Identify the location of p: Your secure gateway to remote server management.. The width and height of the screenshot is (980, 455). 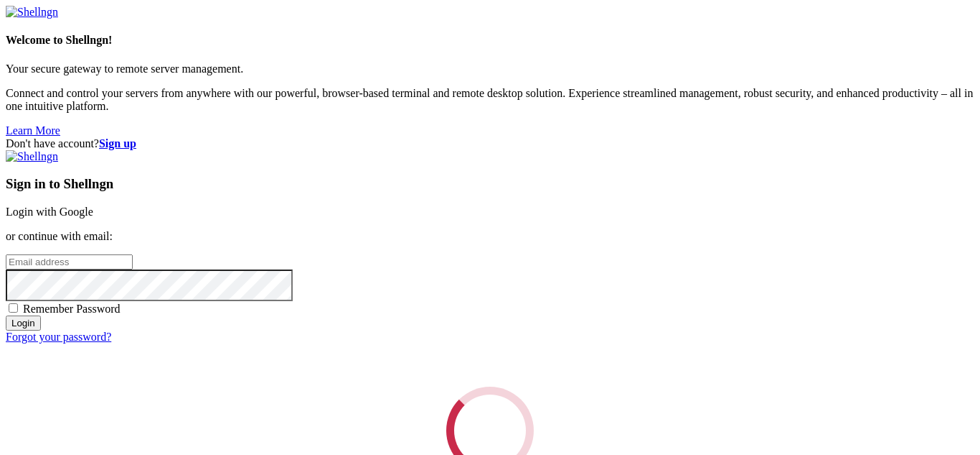
(490, 69).